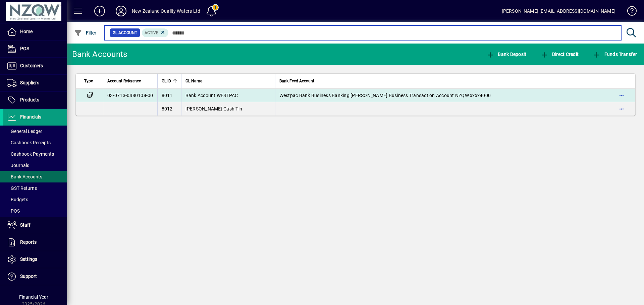 Image resolution: width=644 pixels, height=305 pixels. I want to click on a: General Ledger, so click(35, 131).